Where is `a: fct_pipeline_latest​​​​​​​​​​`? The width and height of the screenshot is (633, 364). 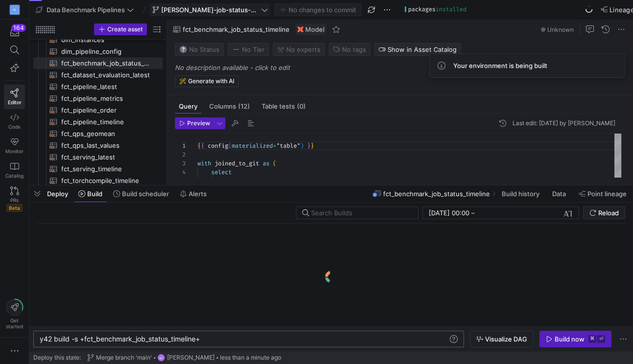
a: fct_pipeline_latest​​​​​​​​​​ is located at coordinates (98, 87).